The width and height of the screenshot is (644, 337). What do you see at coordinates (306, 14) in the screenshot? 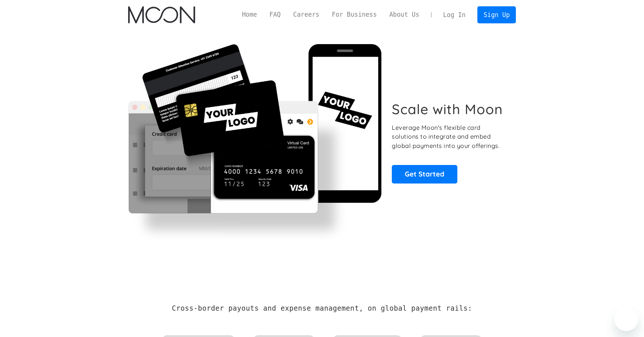
I see `a: Careers` at bounding box center [306, 14].